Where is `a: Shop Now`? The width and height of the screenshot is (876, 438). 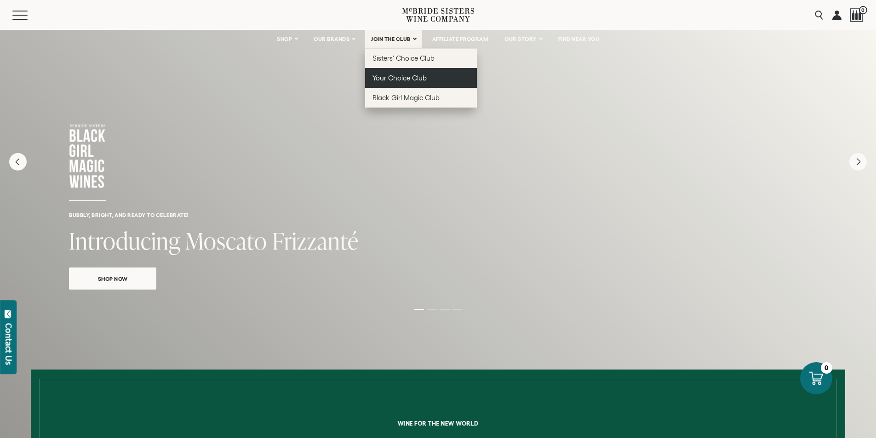
a: Shop Now is located at coordinates (113, 279).